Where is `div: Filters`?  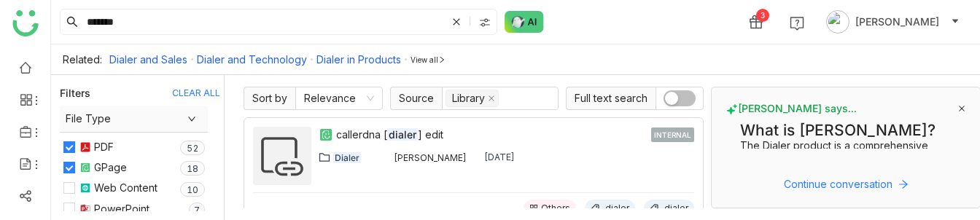 div: Filters is located at coordinates (75, 94).